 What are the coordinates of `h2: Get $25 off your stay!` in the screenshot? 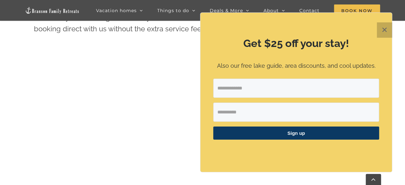 It's located at (296, 43).